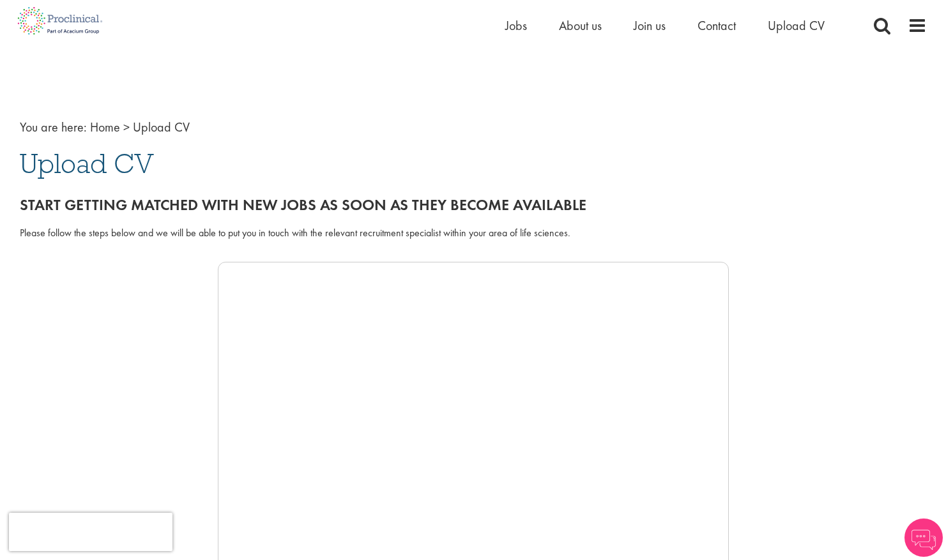 The image size is (946, 560). I want to click on a: Jobs, so click(516, 26).